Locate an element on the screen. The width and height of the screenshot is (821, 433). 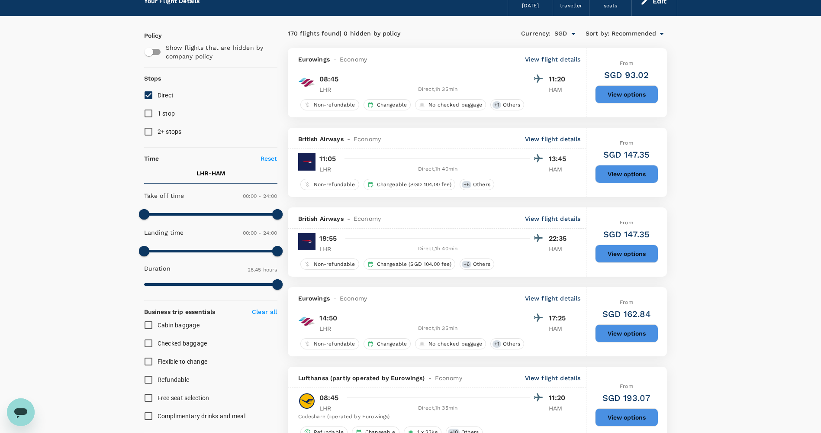
p: Reset is located at coordinates (269, 158).